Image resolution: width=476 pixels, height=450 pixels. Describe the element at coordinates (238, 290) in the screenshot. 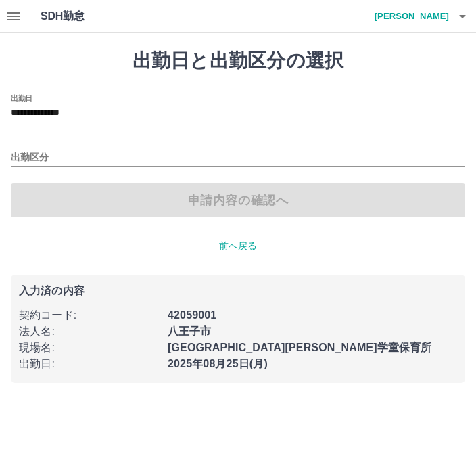

I see `p: 入力済の内容` at that location.